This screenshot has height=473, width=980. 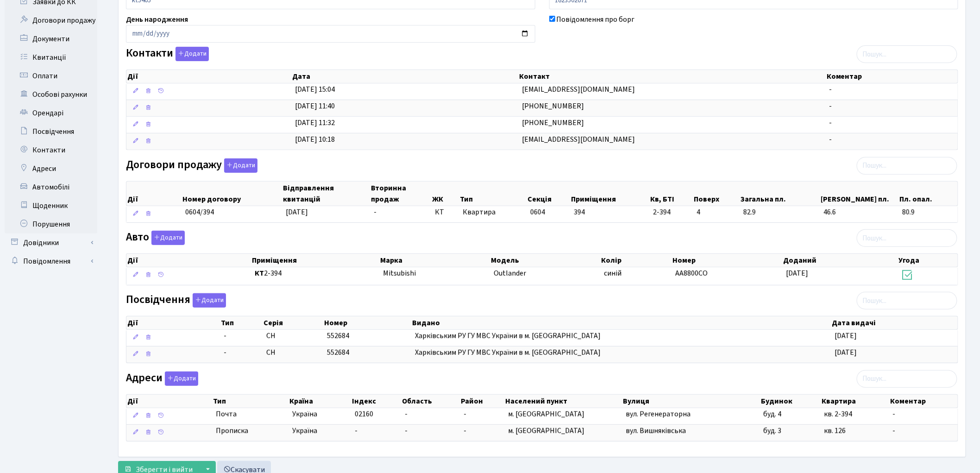 What do you see at coordinates (168, 238) in the screenshot?
I see `button: Авто` at bounding box center [168, 238].